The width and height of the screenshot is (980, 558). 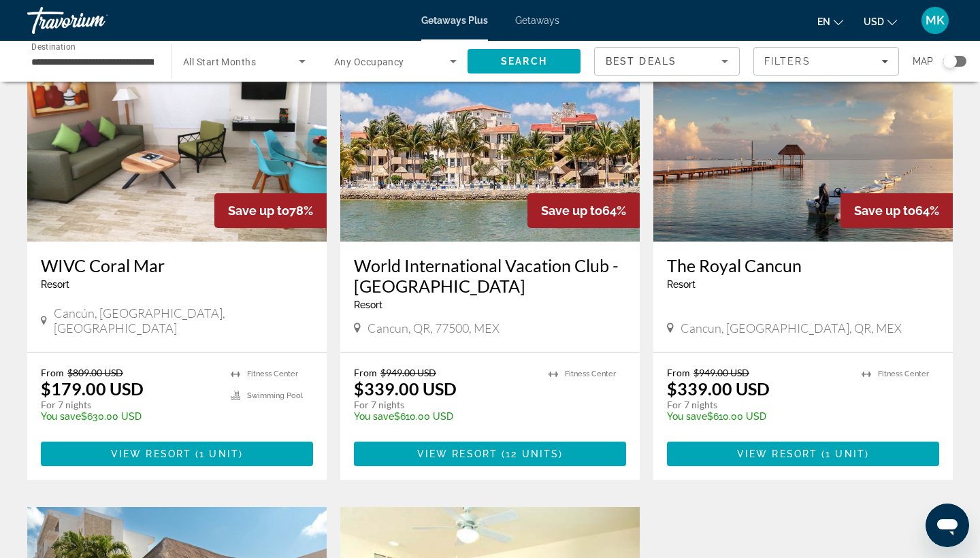 What do you see at coordinates (53, 46) in the screenshot?
I see `span: Destination` at bounding box center [53, 46].